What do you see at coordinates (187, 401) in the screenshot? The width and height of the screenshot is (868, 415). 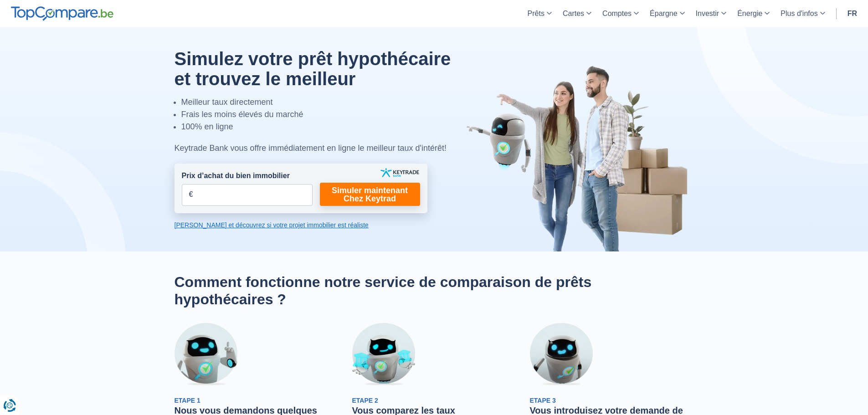 I see `span: Etape 1` at bounding box center [187, 401].